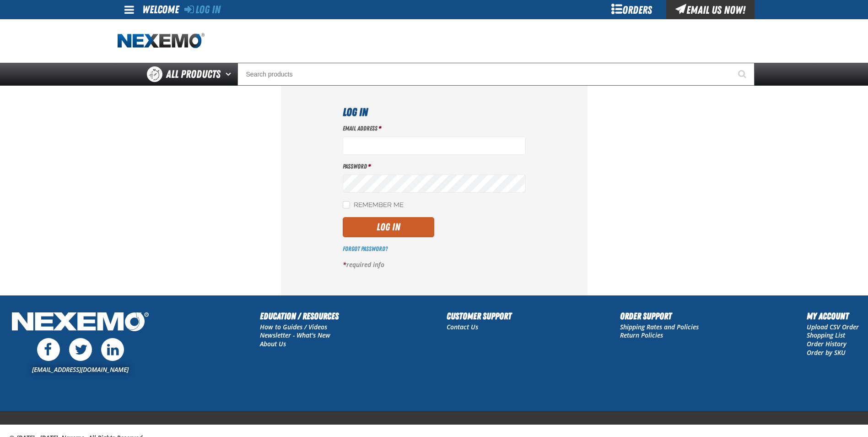 The width and height of the screenshot is (868, 437). What do you see at coordinates (202, 9) in the screenshot?
I see `a: Log In` at bounding box center [202, 9].